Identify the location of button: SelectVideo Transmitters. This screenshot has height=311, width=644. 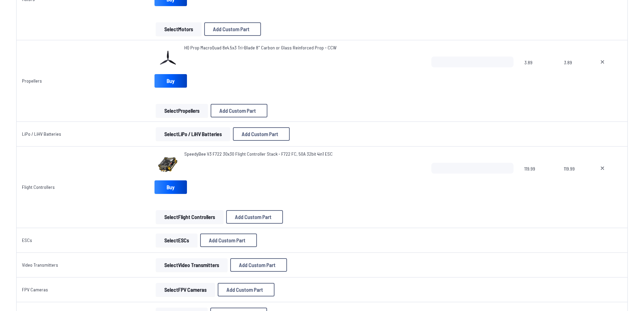
(192, 265).